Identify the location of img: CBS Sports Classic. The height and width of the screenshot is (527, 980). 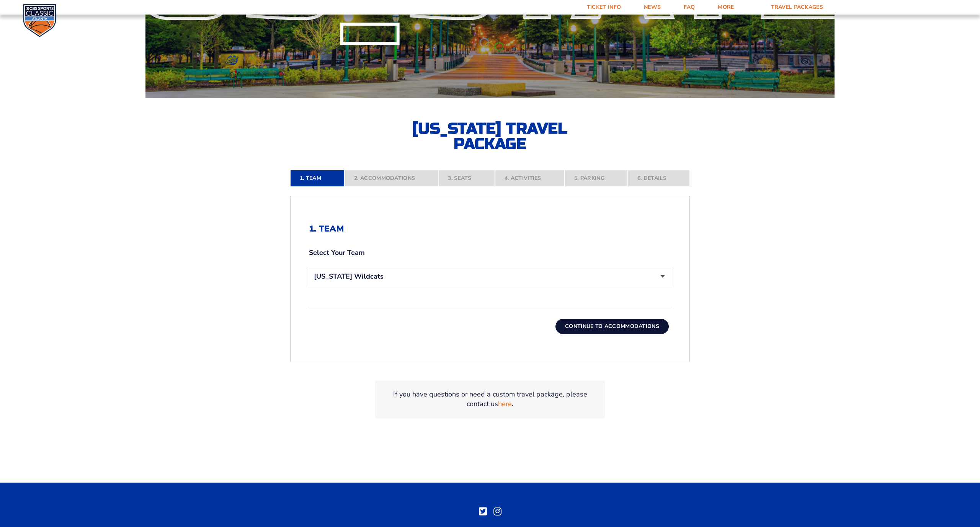
(39, 20).